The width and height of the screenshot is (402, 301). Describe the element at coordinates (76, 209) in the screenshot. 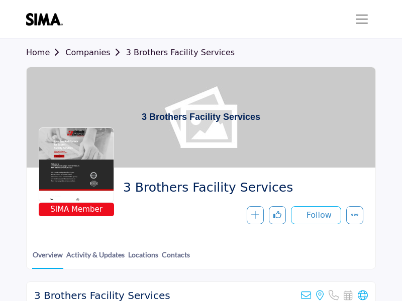

I see `span: SIMA Member` at that location.